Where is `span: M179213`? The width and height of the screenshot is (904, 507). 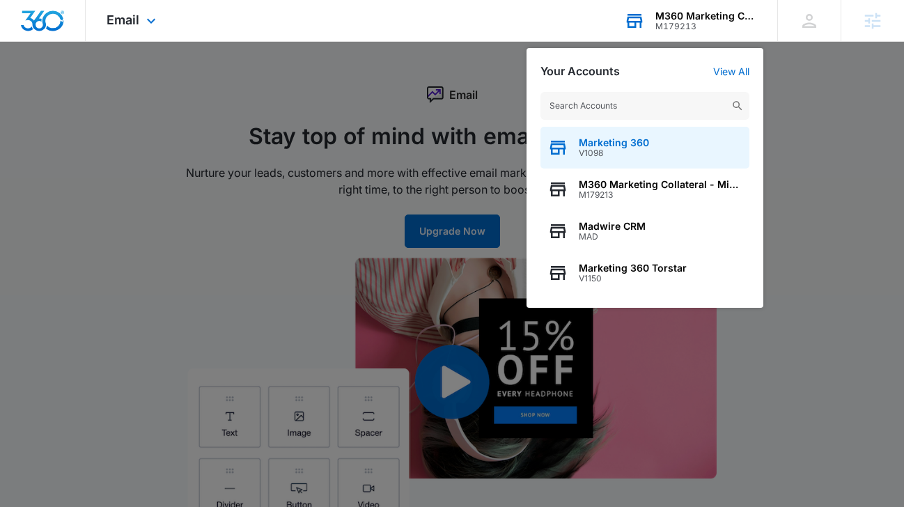 span: M179213 is located at coordinates (660, 195).